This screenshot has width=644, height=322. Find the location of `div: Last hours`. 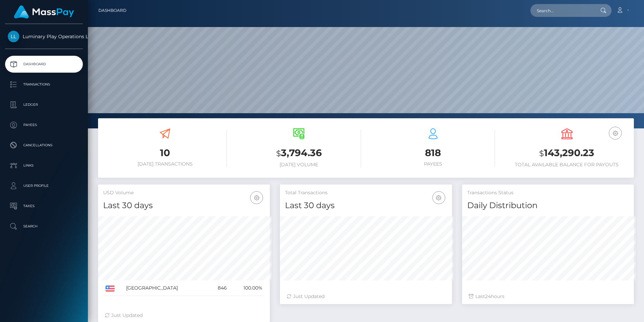

div: Last hours is located at coordinates (548, 296).